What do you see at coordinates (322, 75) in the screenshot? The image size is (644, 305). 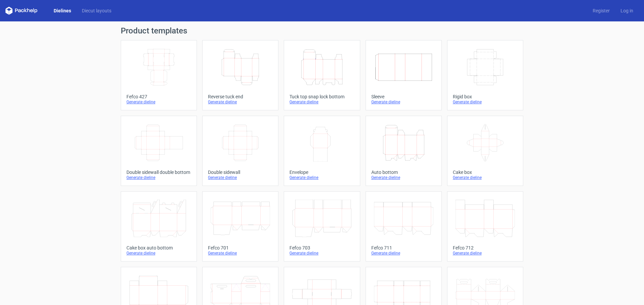 I see `a: Tuck top snap lock bottomGenerate dieline` at bounding box center [322, 75].